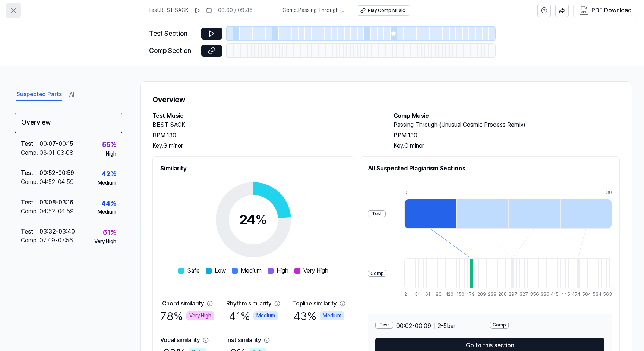  What do you see at coordinates (499, 294) in the screenshot?
I see `div: 268` at bounding box center [499, 294].